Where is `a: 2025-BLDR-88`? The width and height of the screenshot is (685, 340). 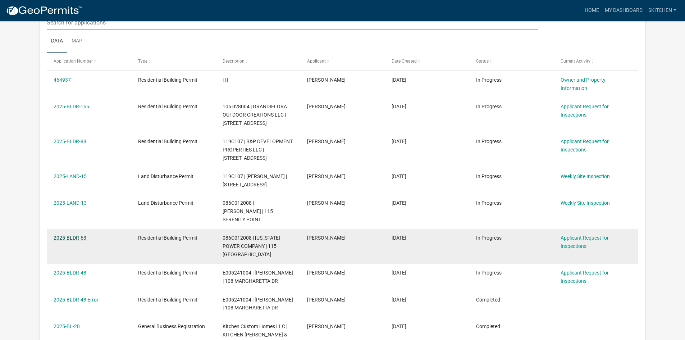 a: 2025-BLDR-88 is located at coordinates (70, 141).